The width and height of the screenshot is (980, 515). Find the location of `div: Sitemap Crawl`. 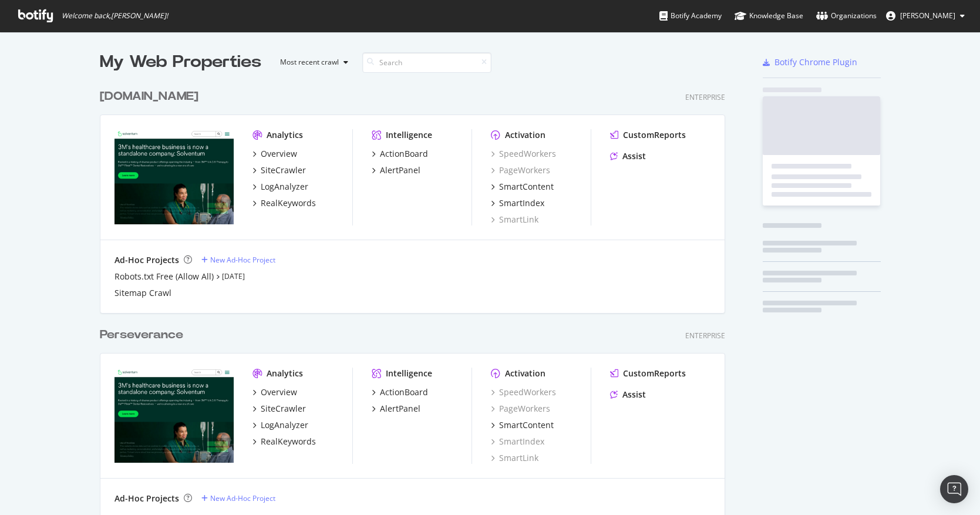

div: Sitemap Crawl is located at coordinates (143, 293).